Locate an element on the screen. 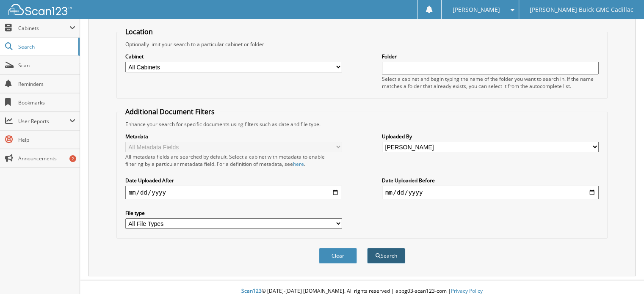 This screenshot has height=294, width=644. div: All metadata fields are searched by default. Select a cabinet with metadata to enable filtering b... is located at coordinates (234, 160).